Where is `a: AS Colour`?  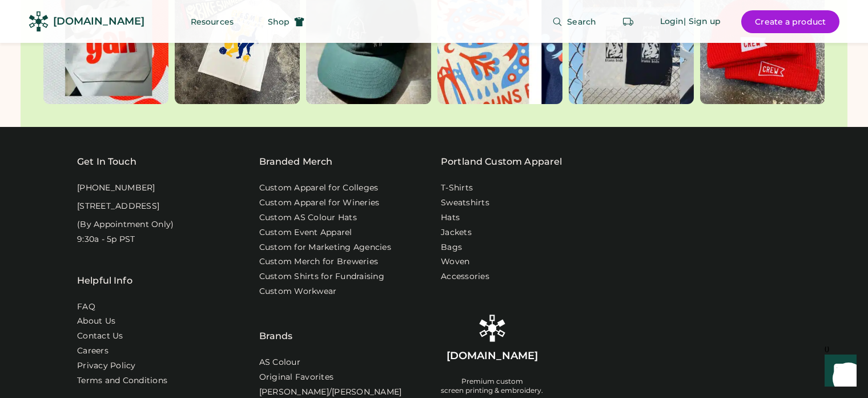 a: AS Colour is located at coordinates (280, 362).